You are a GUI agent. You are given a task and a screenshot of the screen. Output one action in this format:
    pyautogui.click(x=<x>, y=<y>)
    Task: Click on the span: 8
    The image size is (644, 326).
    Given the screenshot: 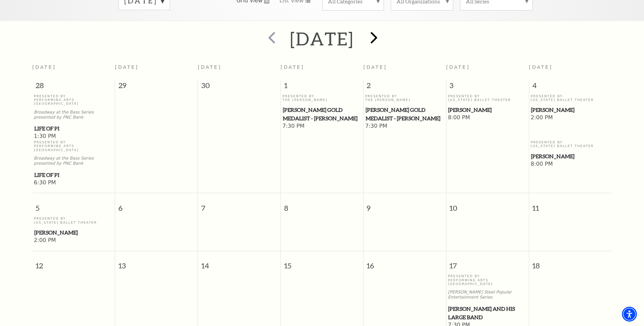 What is the action you would take?
    pyautogui.click(x=322, y=205)
    